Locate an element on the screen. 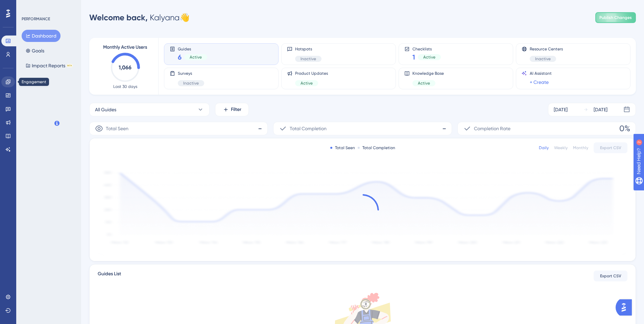 Image resolution: width=644 pixels, height=324 pixels. span: 1 is located at coordinates (414, 57).